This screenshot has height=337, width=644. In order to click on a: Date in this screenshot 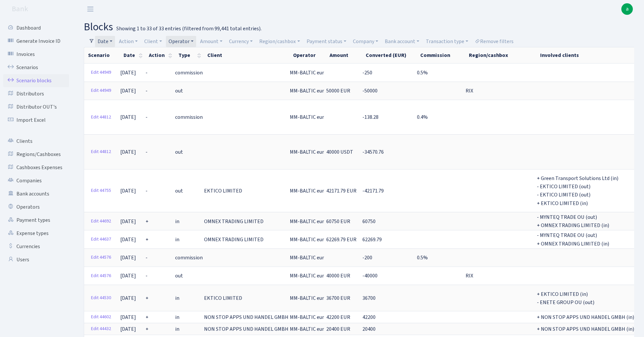, I will do `click(105, 41)`.